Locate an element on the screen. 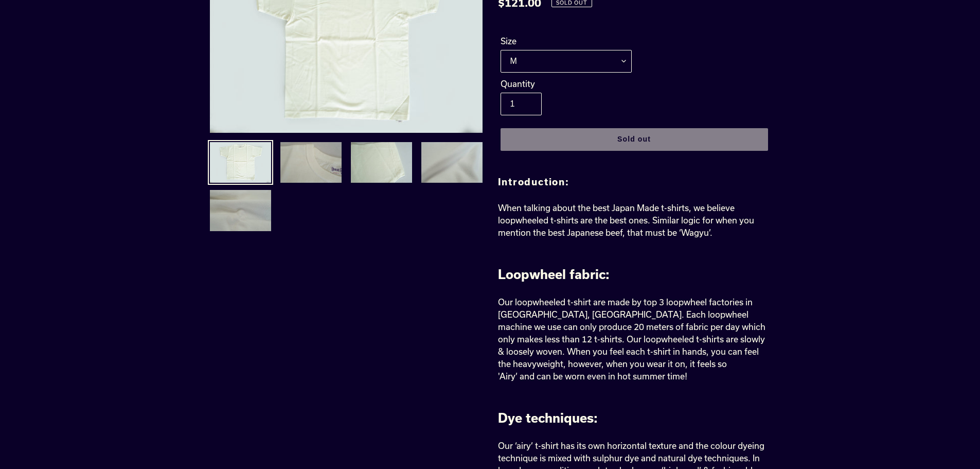  h2: Introduction: is located at coordinates (634, 182).